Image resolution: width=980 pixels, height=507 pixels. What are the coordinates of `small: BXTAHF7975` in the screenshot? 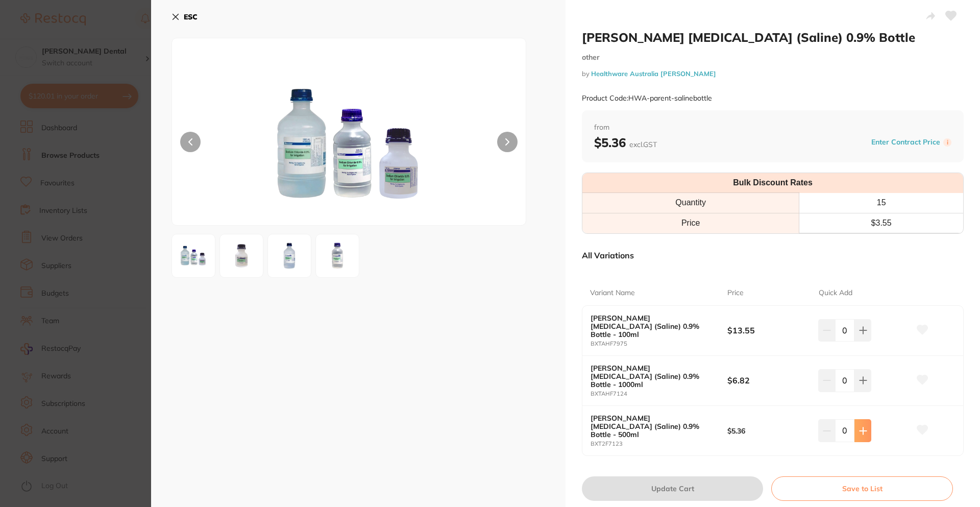 It's located at (659, 344).